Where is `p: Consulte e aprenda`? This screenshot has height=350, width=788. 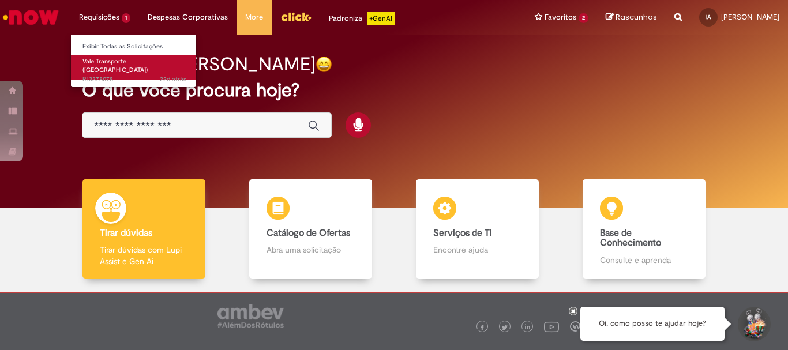
p: Consulte e aprenda is located at coordinates (644, 260).